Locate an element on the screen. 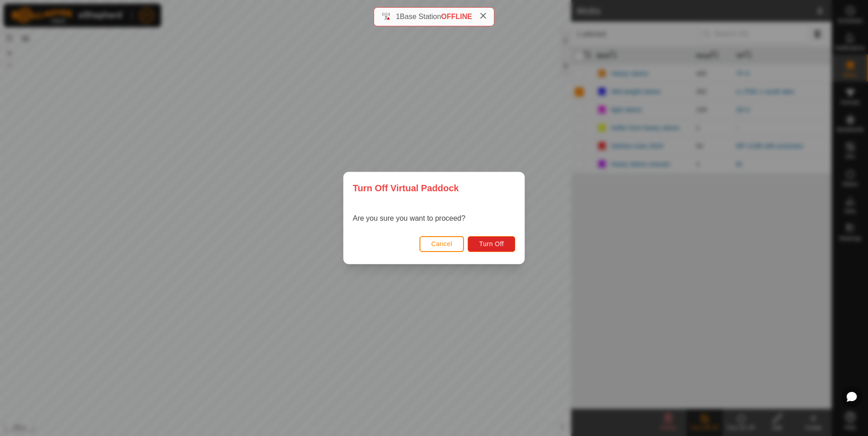 This screenshot has height=436, width=868. span: Turn Off Virtual Paddock is located at coordinates (406, 189).